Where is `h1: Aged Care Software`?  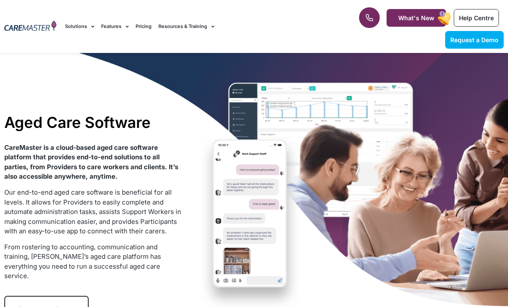
h1: Aged Care Software is located at coordinates (94, 122).